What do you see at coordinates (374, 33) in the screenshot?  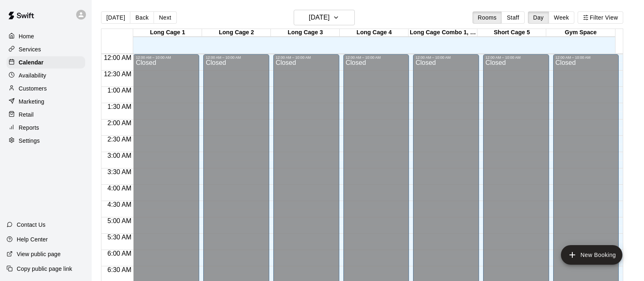 I see `div: Long Cage 4` at bounding box center [374, 33].